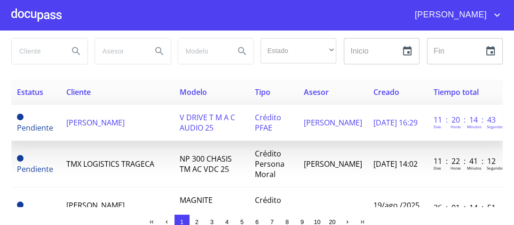  Describe the element at coordinates (269, 164) in the screenshot. I see `span: Crédito Persona Moral` at that location.